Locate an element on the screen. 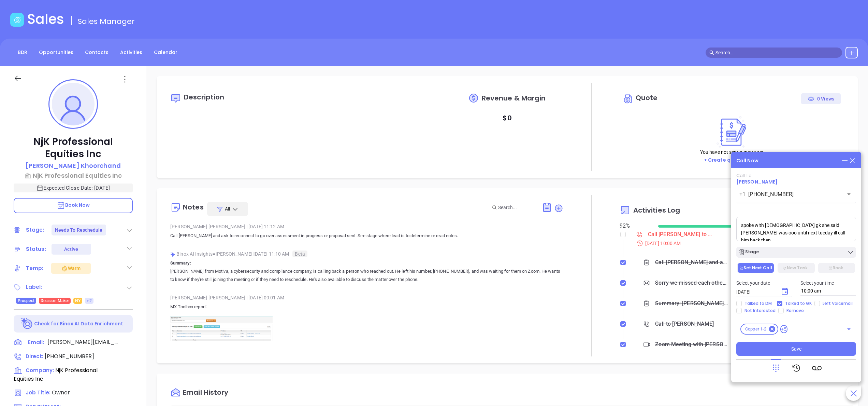 This screenshot has height=406, width=868. input: Search… is located at coordinates (777, 53).